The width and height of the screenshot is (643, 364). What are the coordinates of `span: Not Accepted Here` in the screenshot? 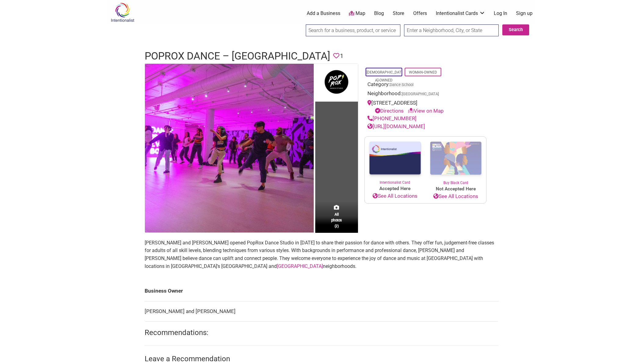 It's located at (455, 189).